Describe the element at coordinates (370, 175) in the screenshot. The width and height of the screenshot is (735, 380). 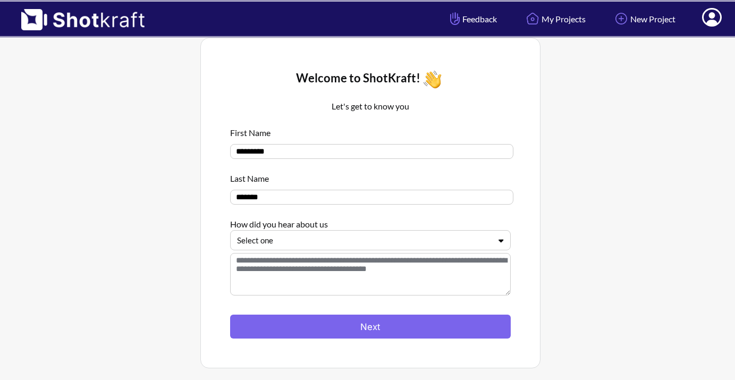
I see `div: Last Name` at that location.